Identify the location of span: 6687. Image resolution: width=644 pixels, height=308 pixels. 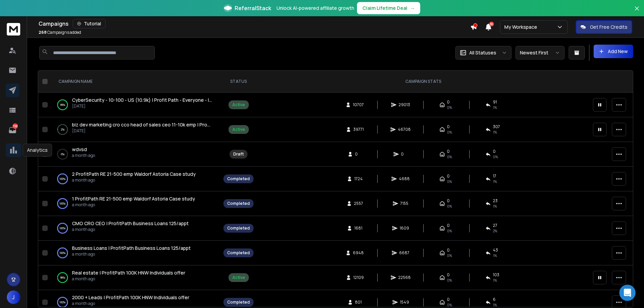
(404, 253).